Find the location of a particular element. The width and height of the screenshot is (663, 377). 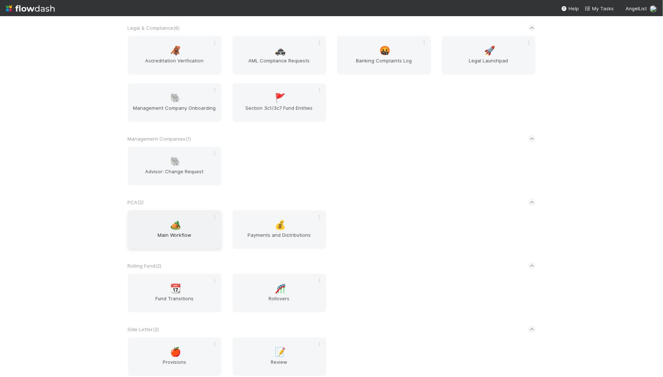

a: 🐘Management Company Onboarding is located at coordinates (175, 103).